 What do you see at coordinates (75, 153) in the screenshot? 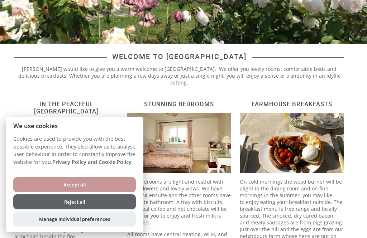
I see `p: Cookies are used to provide you with the best possible experience. They also allow us to analyse ...` at bounding box center [75, 153].